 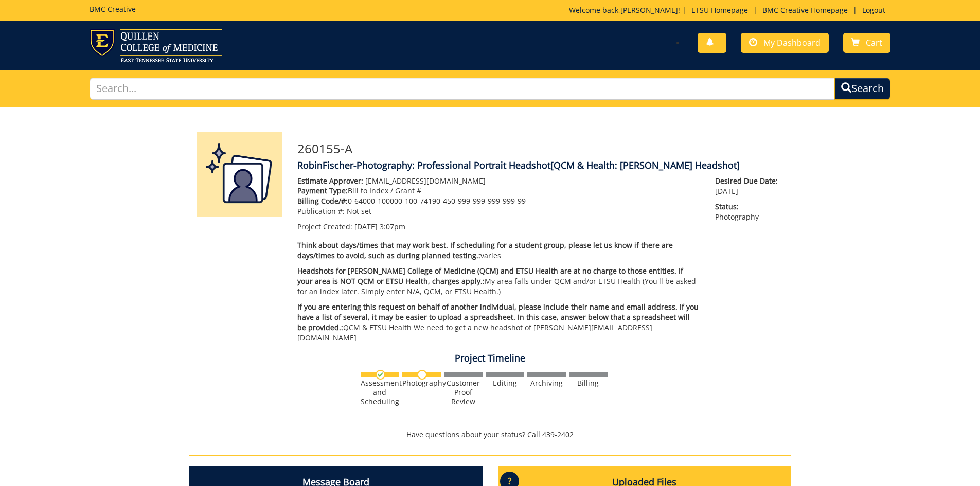 What do you see at coordinates (499, 201) in the screenshot?
I see `p: 0-64000-100000-100-74190-450-999-999-999-999-99` at bounding box center [499, 201].